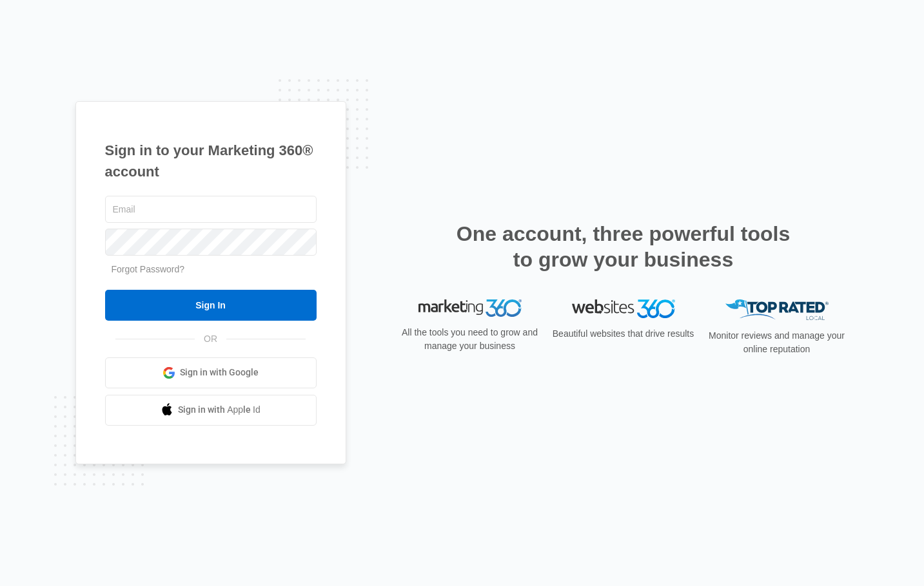  Describe the element at coordinates (211, 305) in the screenshot. I see `input: Sign In` at that location.